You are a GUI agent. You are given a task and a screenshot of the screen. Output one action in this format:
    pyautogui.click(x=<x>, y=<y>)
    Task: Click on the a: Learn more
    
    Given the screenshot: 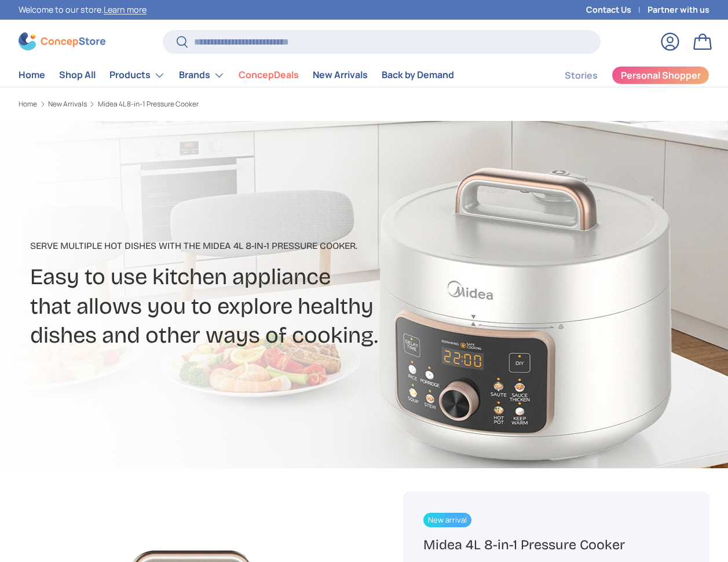 What is the action you would take?
    pyautogui.click(x=125, y=9)
    